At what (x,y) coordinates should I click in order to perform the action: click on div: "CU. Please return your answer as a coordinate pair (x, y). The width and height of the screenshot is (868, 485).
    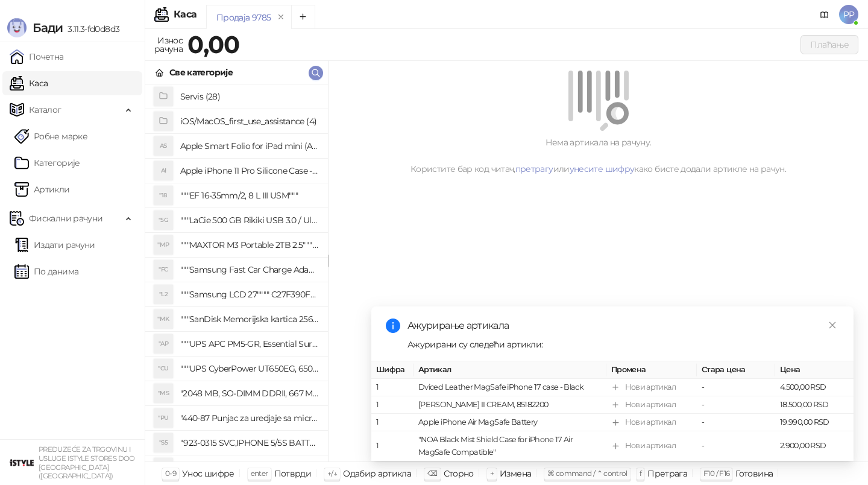
    Looking at the image, I should click on (164, 369).